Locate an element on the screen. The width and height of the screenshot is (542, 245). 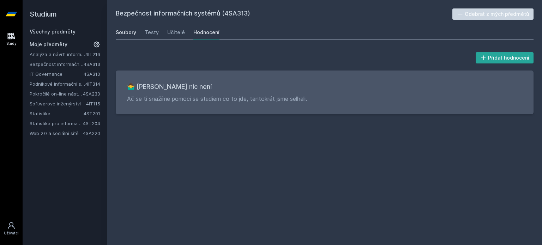
a: Soubory is located at coordinates (126, 32).